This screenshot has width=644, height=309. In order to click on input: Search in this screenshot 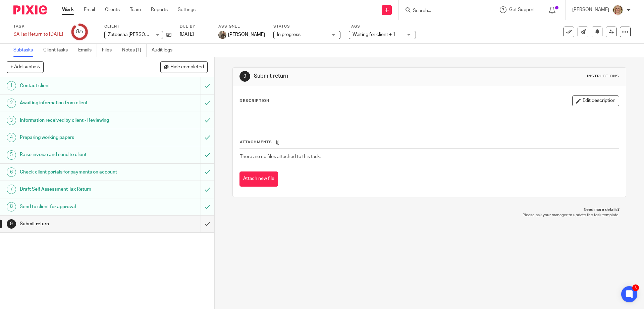, I will do `click(443, 11)`.